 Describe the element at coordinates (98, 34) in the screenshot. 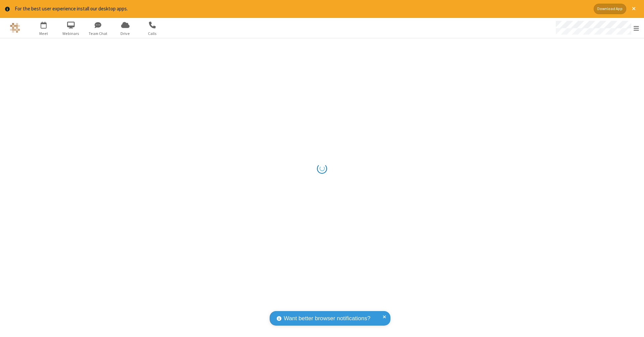

I see `span: Team Chat` at that location.